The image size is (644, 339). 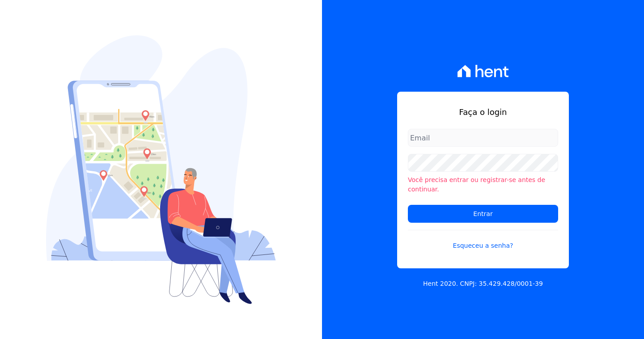 What do you see at coordinates (483, 112) in the screenshot?
I see `h1: Faça o login` at bounding box center [483, 112].